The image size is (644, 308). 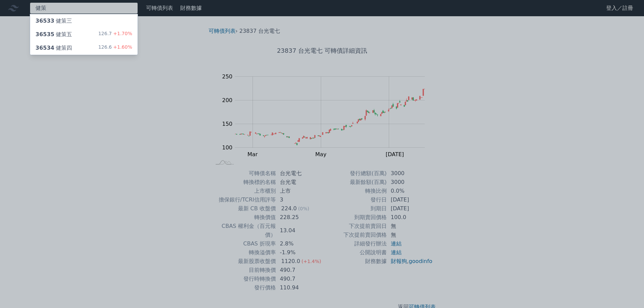 I want to click on span: +1.60%, so click(x=122, y=47).